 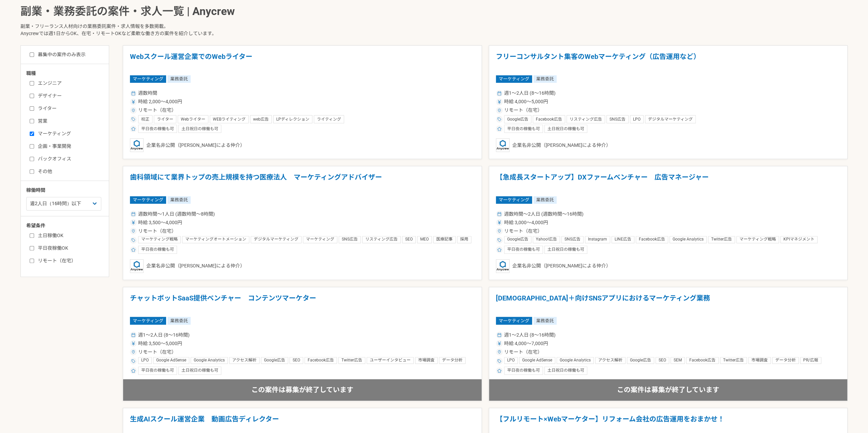 I want to click on h1: 副業・業務委託の案件・求人一覧 | Anycrew, so click(x=434, y=11).